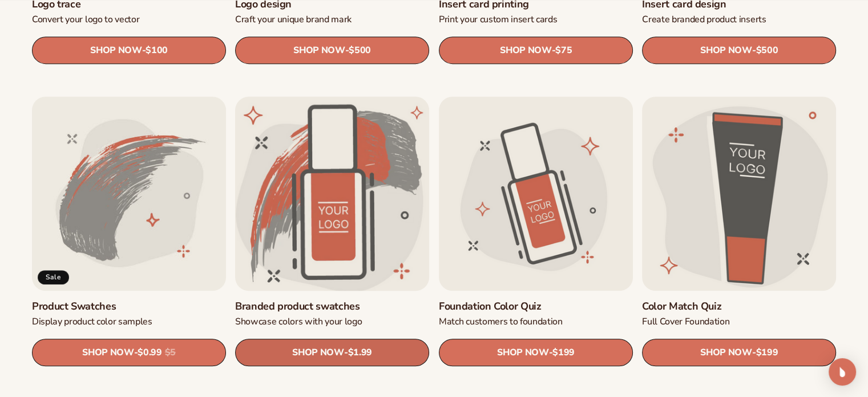 The height and width of the screenshot is (397, 868). Describe the element at coordinates (156, 51) in the screenshot. I see `span: $100` at that location.